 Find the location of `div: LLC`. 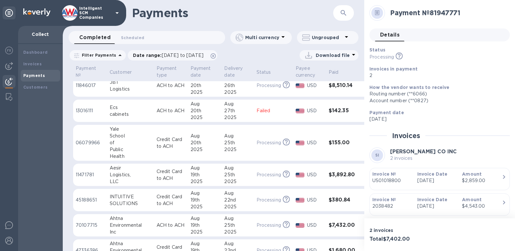

div: LLC is located at coordinates (130, 181).